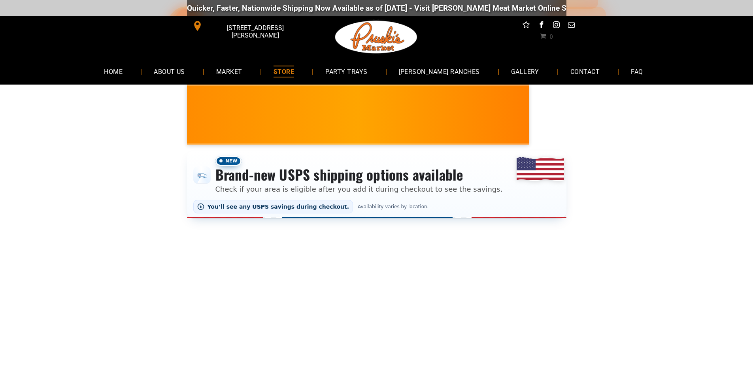 The width and height of the screenshot is (753, 377). What do you see at coordinates (377, 185) in the screenshot?
I see `div: Shipping options announcement` at bounding box center [377, 185].